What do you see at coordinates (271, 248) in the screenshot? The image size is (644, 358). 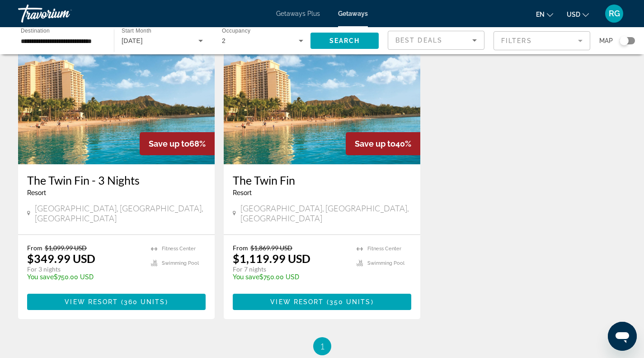 I see `span: $1,869.99 USD` at bounding box center [271, 248].